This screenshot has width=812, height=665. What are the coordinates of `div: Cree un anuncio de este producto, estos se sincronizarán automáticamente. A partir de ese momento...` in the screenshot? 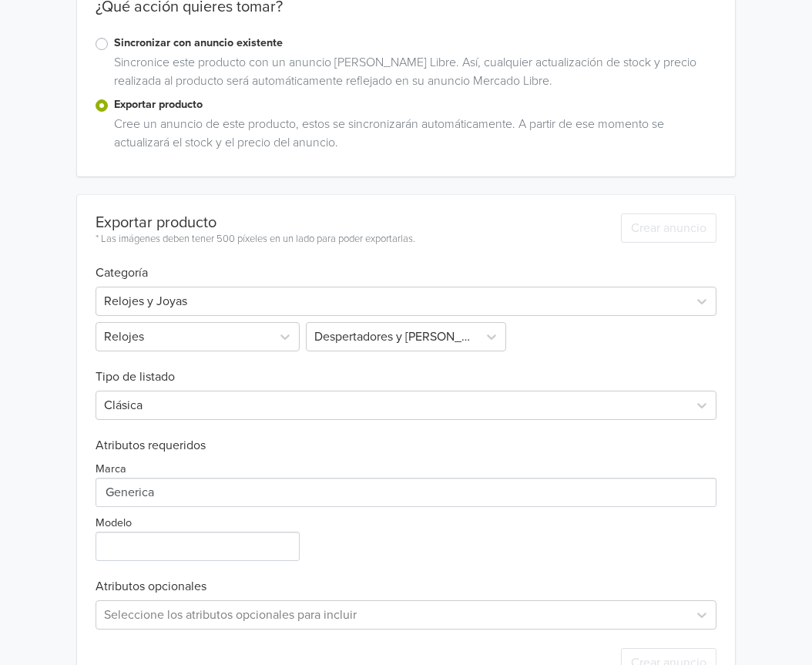 It's located at (412, 137).